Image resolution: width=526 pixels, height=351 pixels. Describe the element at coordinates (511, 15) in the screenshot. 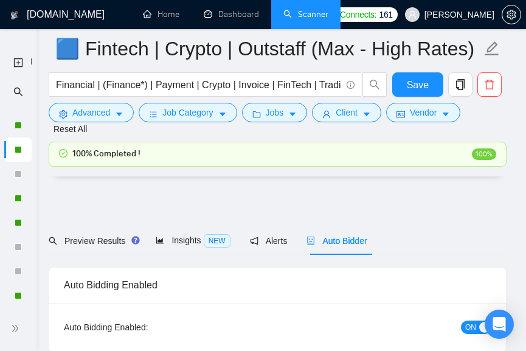

I see `button: setting` at that location.